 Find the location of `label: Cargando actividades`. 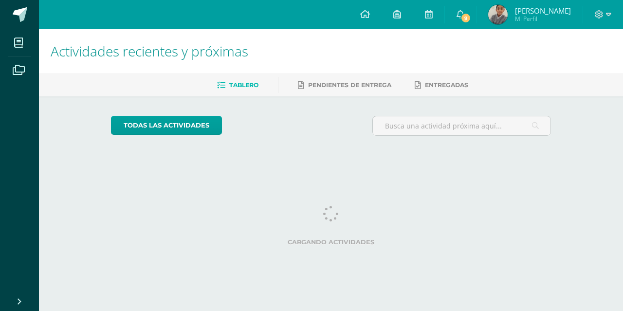

label: Cargando actividades is located at coordinates (331, 242).